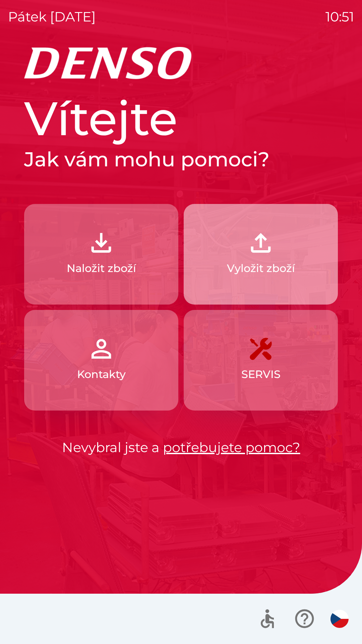  Describe the element at coordinates (101, 268) in the screenshot. I see `p: Naložit zboží` at that location.